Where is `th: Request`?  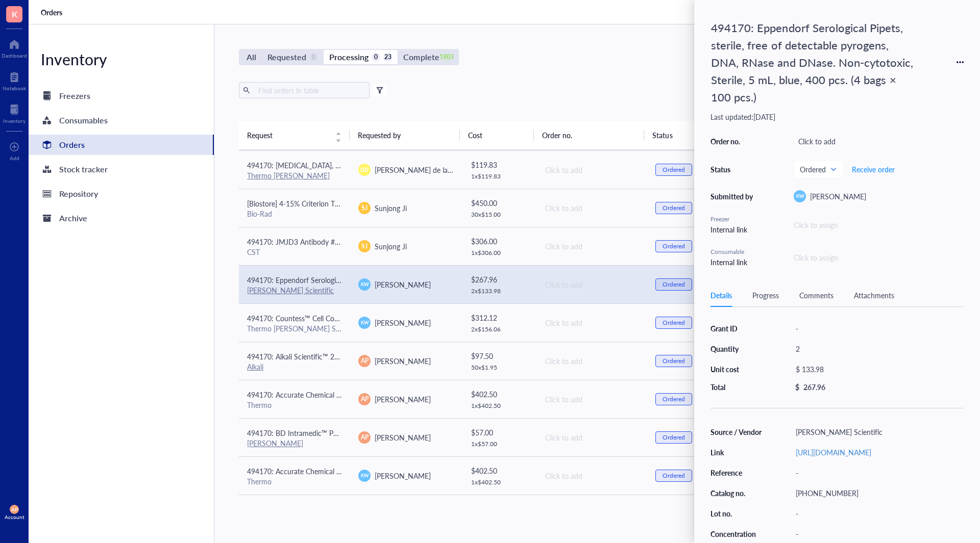
th: Request is located at coordinates (294, 136).